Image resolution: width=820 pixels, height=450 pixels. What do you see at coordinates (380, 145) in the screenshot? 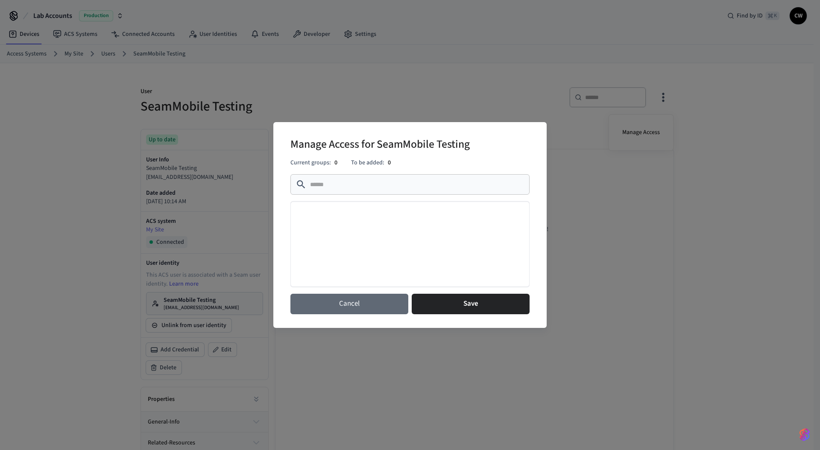
I see `h2: Manage Access for SeamMobile Testing` at bounding box center [380, 145].